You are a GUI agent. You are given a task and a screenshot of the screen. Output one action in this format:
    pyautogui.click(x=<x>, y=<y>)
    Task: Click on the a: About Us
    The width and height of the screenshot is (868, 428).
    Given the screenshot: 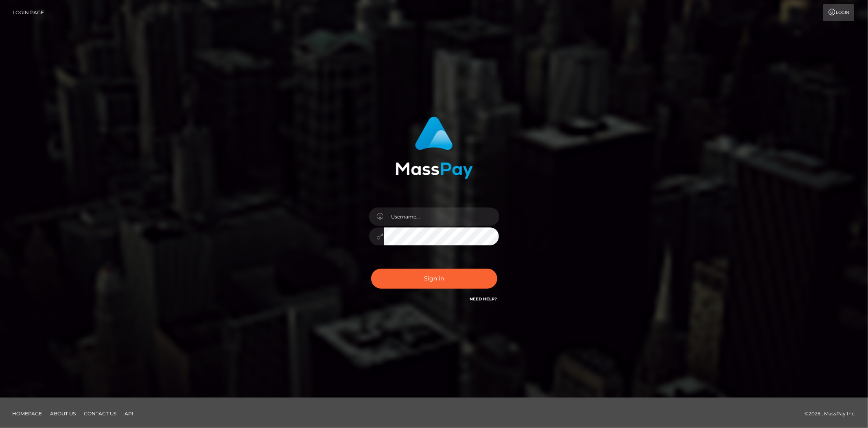 What is the action you would take?
    pyautogui.click(x=63, y=413)
    